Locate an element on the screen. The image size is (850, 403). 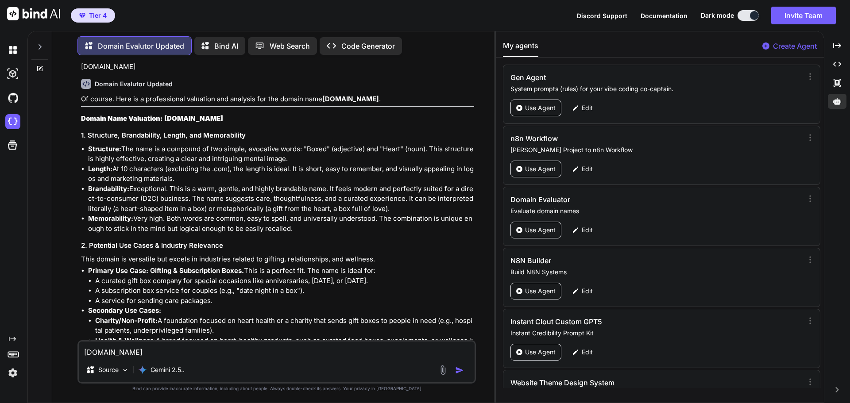
img: darkAi-studio is located at coordinates (13, 74).